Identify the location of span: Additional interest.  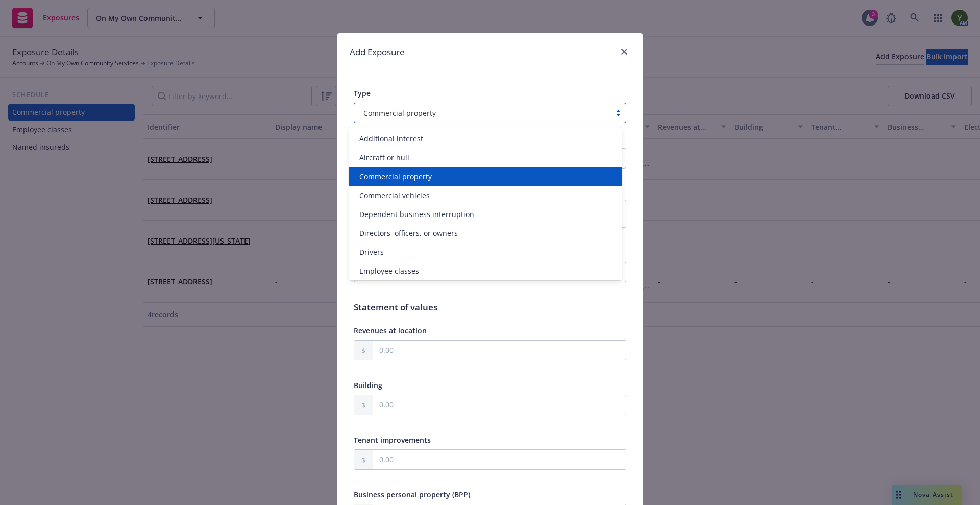
(391, 138).